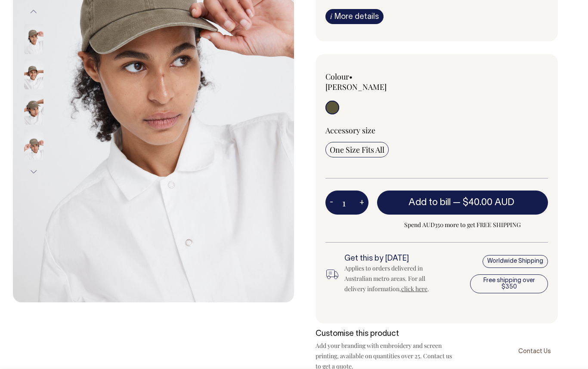 Image resolution: width=588 pixels, height=369 pixels. Describe the element at coordinates (534, 350) in the screenshot. I see `a: Contact Us` at that location.